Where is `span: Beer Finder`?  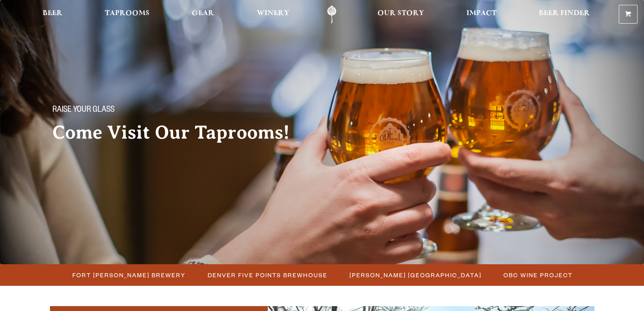 span: Beer Finder is located at coordinates (564, 13).